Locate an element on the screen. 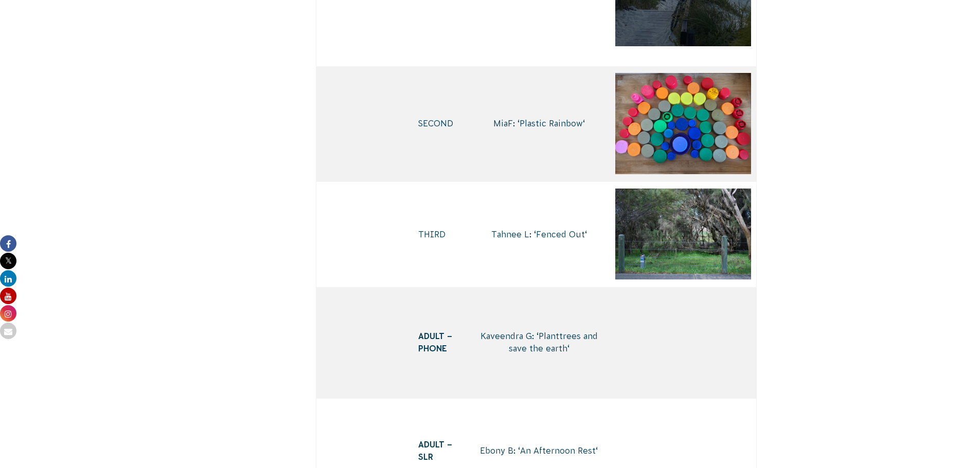 The image size is (980, 468). span: y B: ‘ ‘ is located at coordinates (549, 451).